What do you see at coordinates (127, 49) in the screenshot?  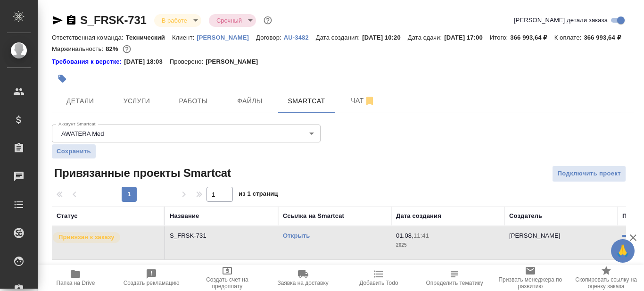 I see `button: 54130.10 RUB;` at bounding box center [127, 49].